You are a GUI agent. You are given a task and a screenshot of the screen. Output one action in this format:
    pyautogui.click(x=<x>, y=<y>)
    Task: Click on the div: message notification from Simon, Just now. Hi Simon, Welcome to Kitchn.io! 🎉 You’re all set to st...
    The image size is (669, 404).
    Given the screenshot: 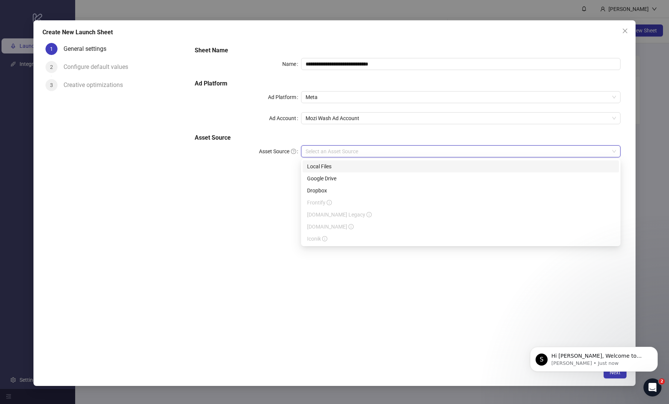 What is the action you would take?
    pyautogui.click(x=75, y=28)
    